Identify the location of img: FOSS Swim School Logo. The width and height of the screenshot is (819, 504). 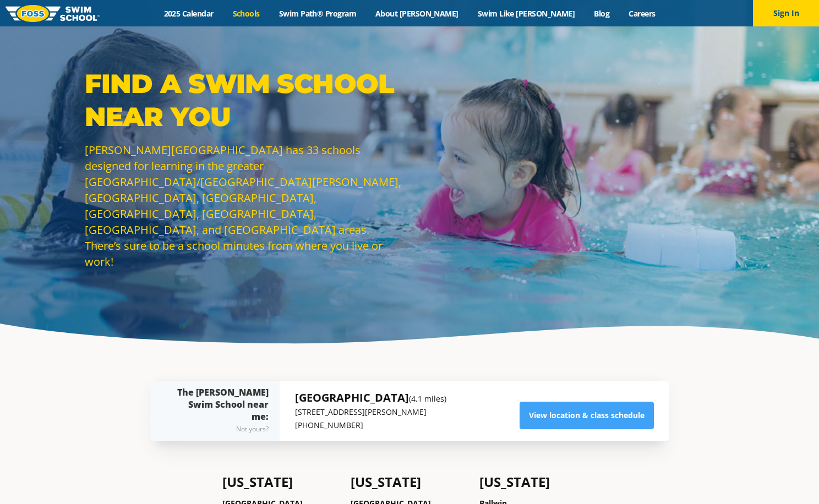
(52, 13).